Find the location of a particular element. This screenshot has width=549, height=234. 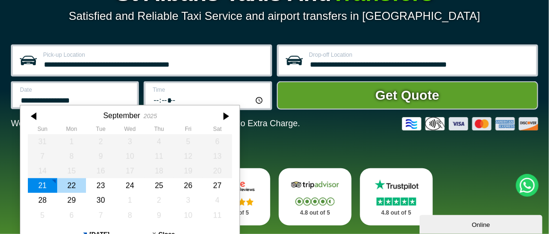

div: 11 October 2025 is located at coordinates (217, 215).